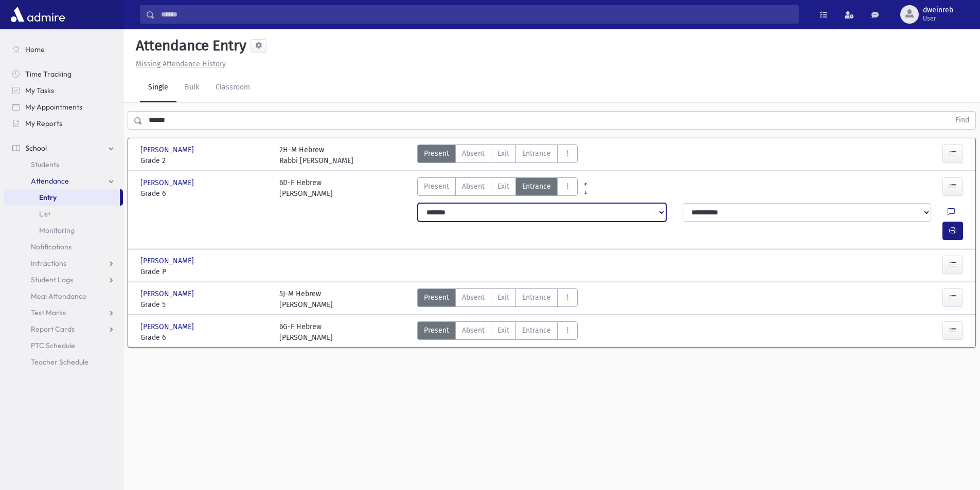  I want to click on a: PTC Schedule, so click(64, 345).